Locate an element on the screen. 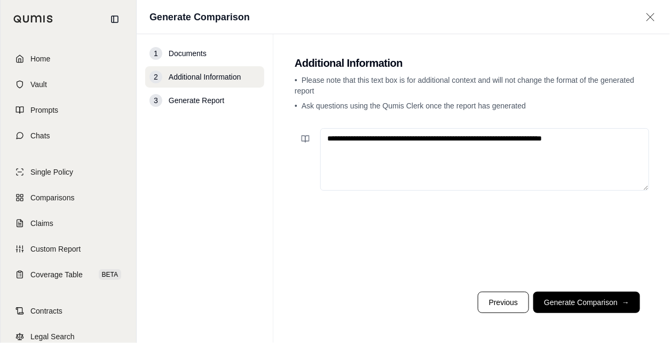  a: Comparisons is located at coordinates (68, 197).